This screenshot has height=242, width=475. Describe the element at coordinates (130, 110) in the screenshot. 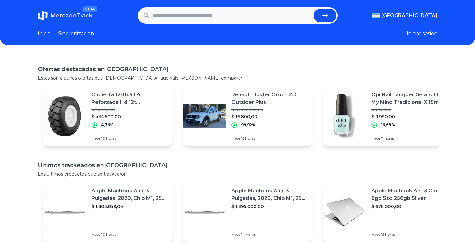

I see `p: $ 456.225,00` at that location.